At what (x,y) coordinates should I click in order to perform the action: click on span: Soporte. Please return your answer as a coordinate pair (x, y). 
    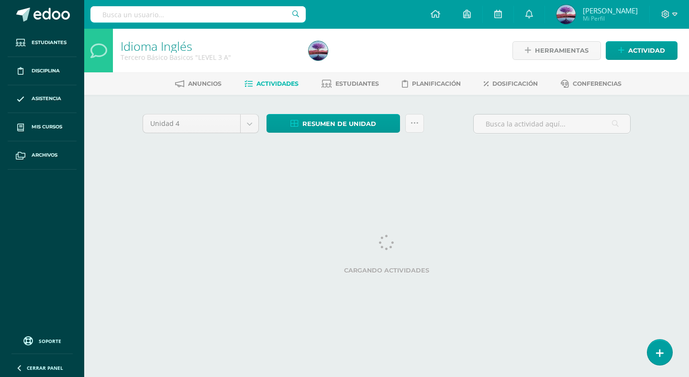
    Looking at the image, I should click on (50, 341).